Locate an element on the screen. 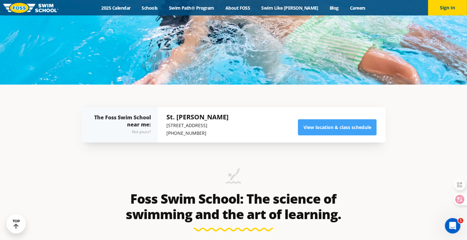  h2: Foss Swim School: The science of swimming and the art of learning. is located at coordinates (233, 207).